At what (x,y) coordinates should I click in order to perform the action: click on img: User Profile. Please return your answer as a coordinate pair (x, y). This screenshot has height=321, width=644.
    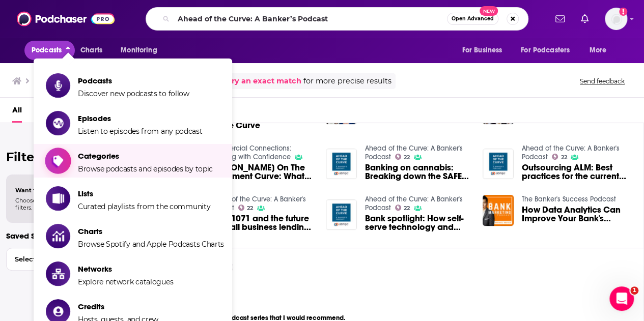
    Looking at the image, I should click on (617, 19).